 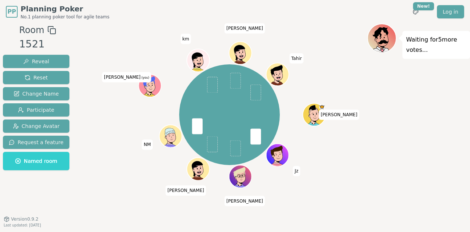 What do you see at coordinates (36, 110) in the screenshot?
I see `span: Participate` at bounding box center [36, 110].